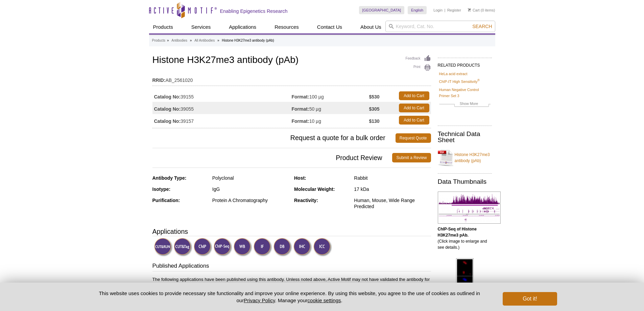 The height and width of the screenshot is (311, 644). Describe the element at coordinates (418, 68) in the screenshot. I see `a: Print` at that location.